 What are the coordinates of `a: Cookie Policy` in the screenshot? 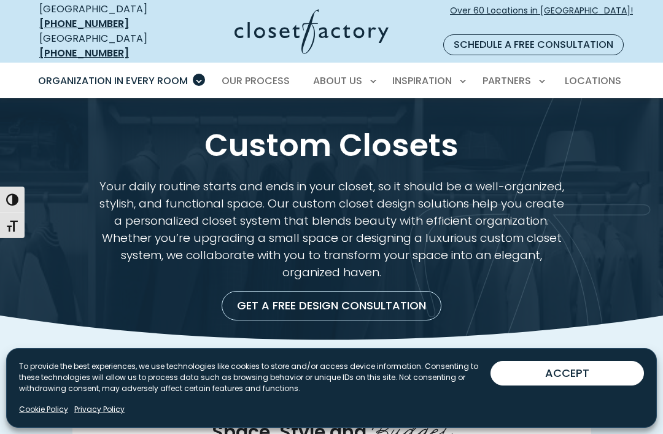 It's located at (44, 410).